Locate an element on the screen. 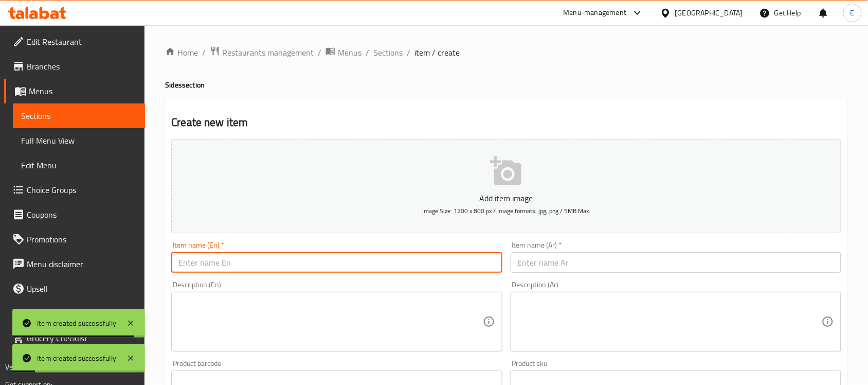  a: Choice Groups is located at coordinates (75, 190).